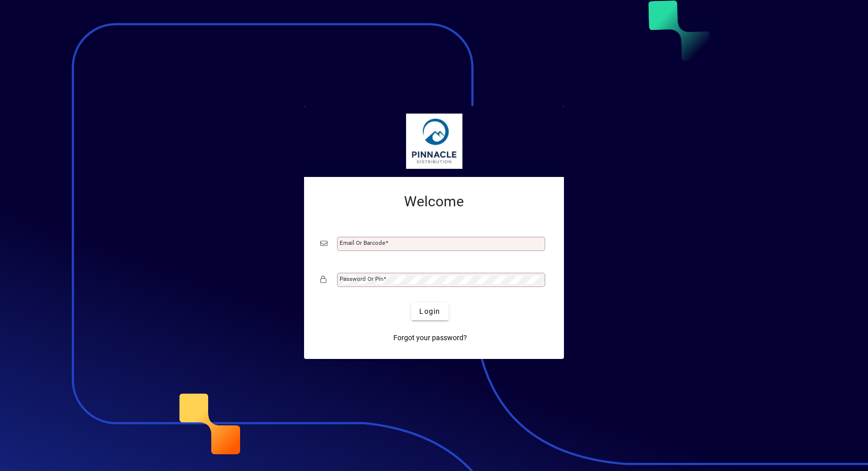 Image resolution: width=868 pixels, height=471 pixels. Describe the element at coordinates (363, 243) in the screenshot. I see `mat-label: Email or Barcode` at that location.